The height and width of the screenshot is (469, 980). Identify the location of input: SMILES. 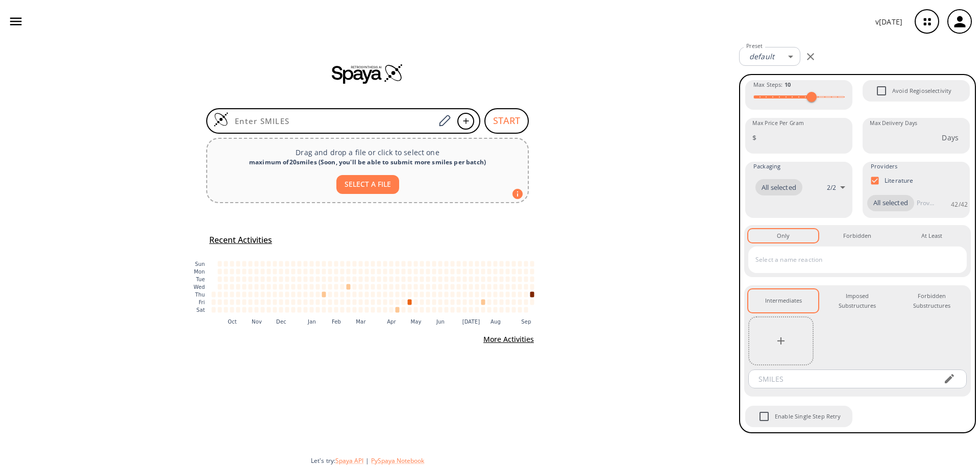
(843, 379).